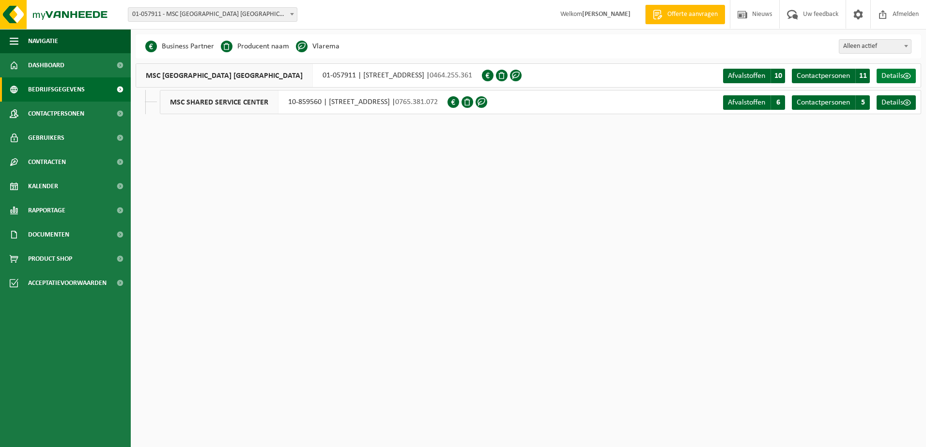 Image resolution: width=926 pixels, height=447 pixels. I want to click on span: Offerte aanvragen, so click(692, 15).